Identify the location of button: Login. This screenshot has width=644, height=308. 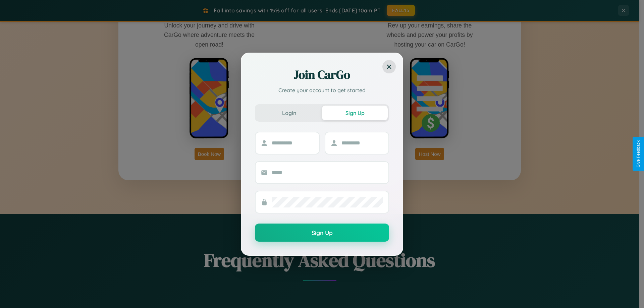
(289, 113).